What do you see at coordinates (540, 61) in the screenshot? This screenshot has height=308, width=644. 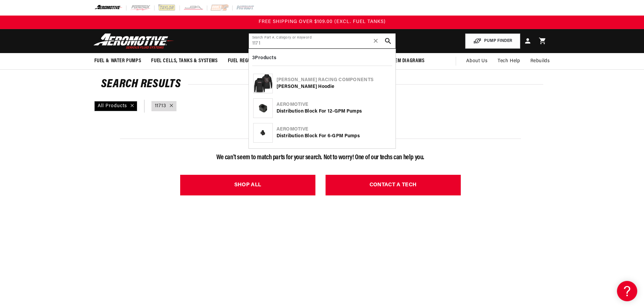 I see `span: Rebuilds` at bounding box center [540, 61].